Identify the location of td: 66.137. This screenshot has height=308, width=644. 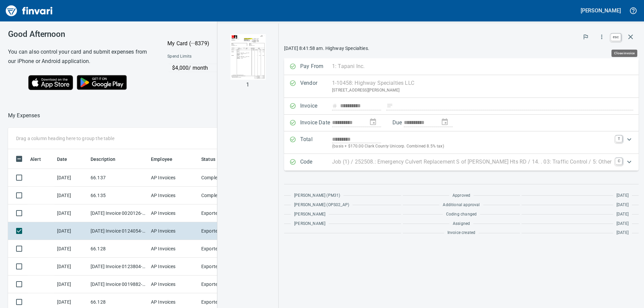
(118, 177).